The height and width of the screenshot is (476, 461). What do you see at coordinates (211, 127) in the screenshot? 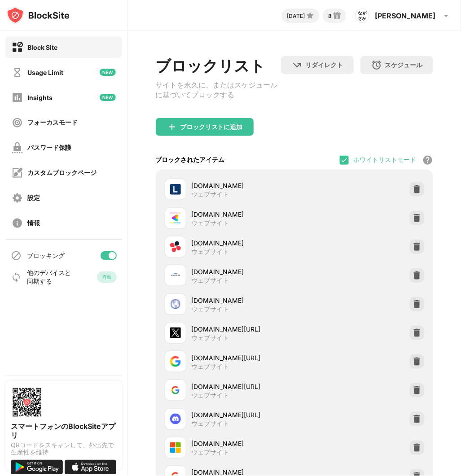
I see `div: ブロックリストに追加` at bounding box center [211, 127].